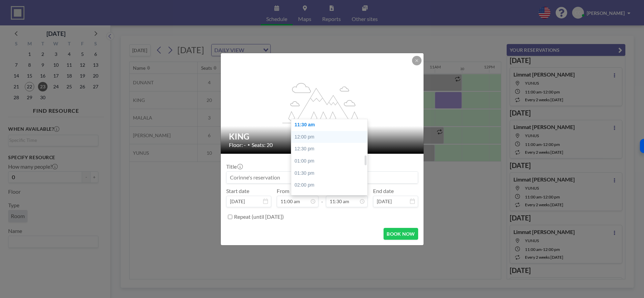  Describe the element at coordinates (283, 191) in the screenshot. I see `label: From` at that location.